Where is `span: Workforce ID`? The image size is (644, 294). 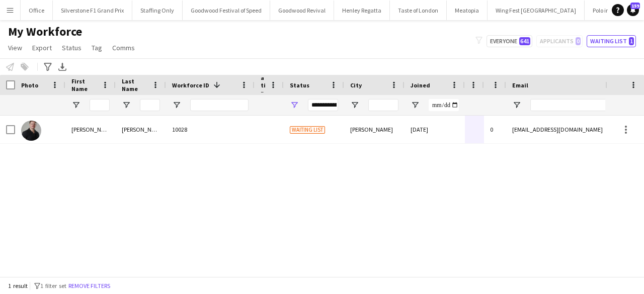
span: Workforce ID is located at coordinates (190, 85).